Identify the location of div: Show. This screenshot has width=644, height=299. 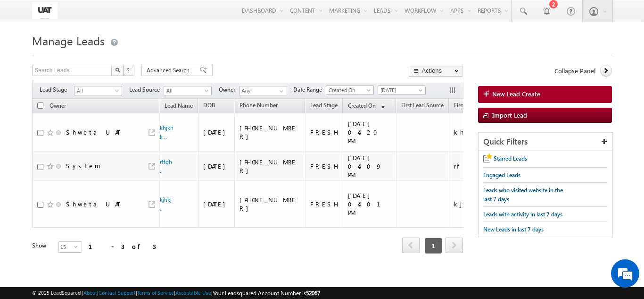
(42, 246).